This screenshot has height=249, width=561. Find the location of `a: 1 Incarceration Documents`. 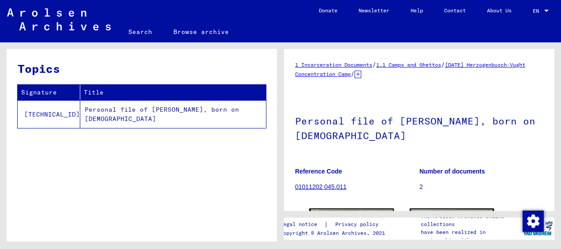

a: 1 Incarceration Documents is located at coordinates (333, 64).